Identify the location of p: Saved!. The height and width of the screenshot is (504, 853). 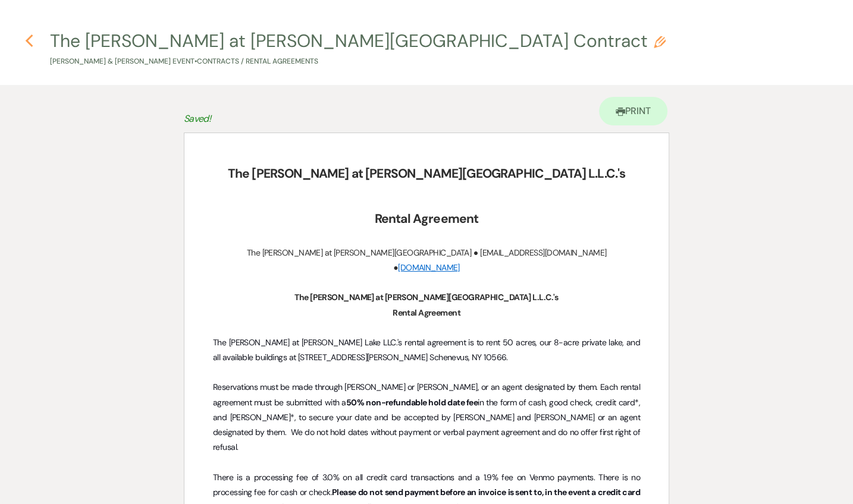
(197, 119).